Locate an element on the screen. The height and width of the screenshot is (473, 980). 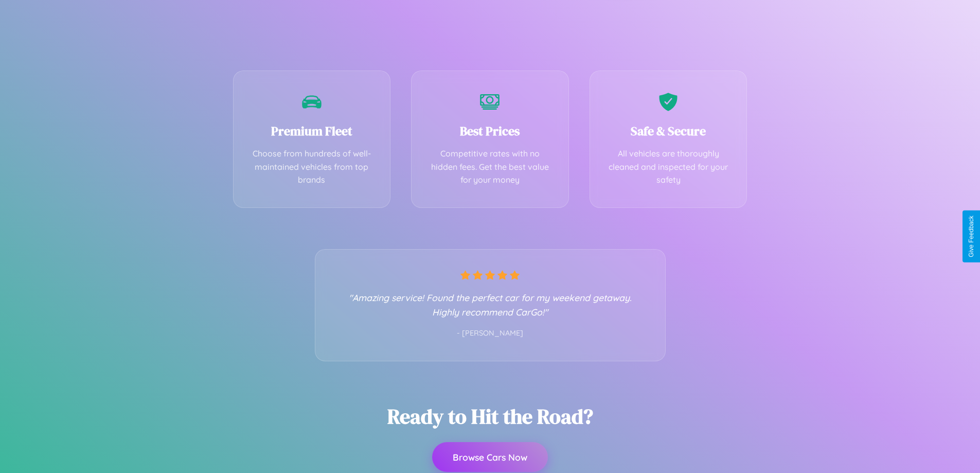
p: Choose from hundreds of well-maintained vehicles from top brands is located at coordinates (312, 167).